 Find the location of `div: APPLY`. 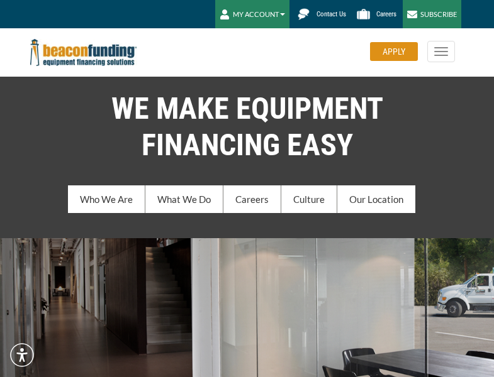

div: APPLY is located at coordinates (394, 52).